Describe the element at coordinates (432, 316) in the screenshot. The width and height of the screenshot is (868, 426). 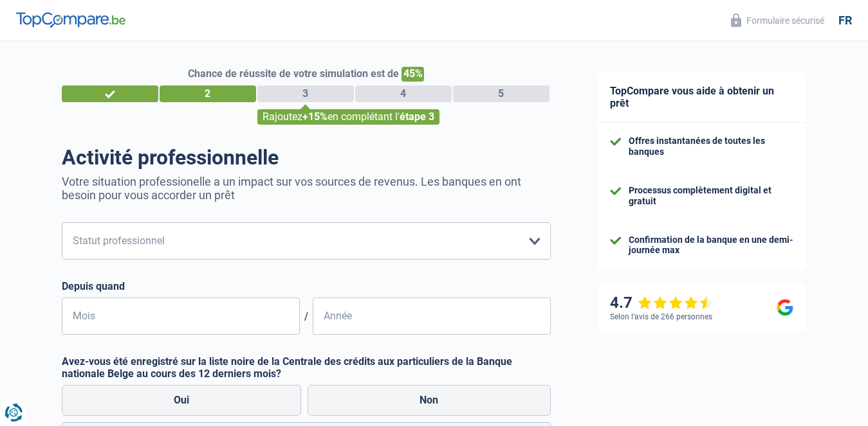
I see `input: AAAA` at that location.